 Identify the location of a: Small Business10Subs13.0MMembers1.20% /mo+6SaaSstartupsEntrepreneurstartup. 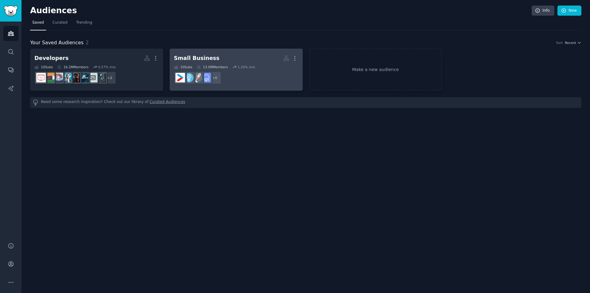
(236, 69).